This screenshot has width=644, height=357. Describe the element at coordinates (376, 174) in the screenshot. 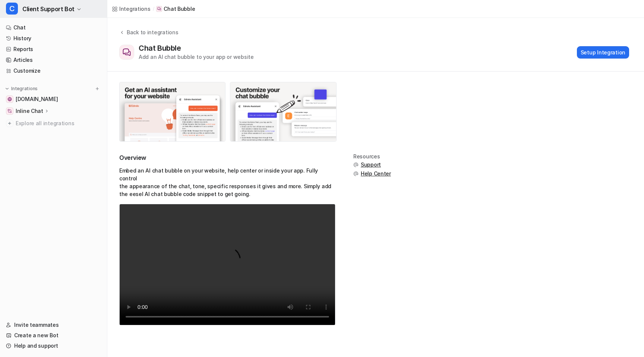

I see `span: Help Center` at that location.